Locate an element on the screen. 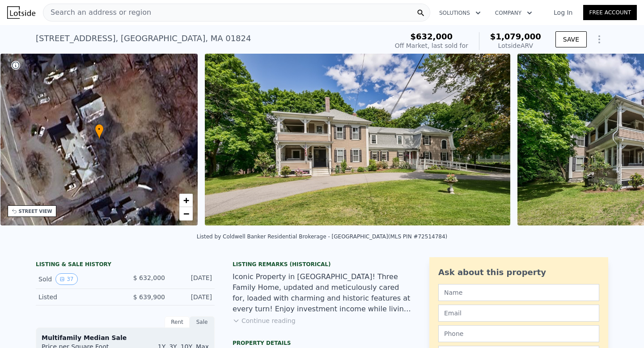  a: Free Account is located at coordinates (610, 13).